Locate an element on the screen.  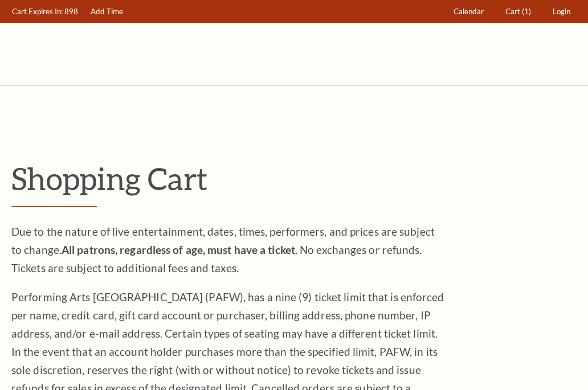
p: Shopping Cart is located at coordinates (294, 179).